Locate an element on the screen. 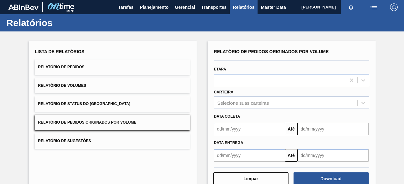 The image size is (404, 184). span: Relatórios is located at coordinates (243, 7).